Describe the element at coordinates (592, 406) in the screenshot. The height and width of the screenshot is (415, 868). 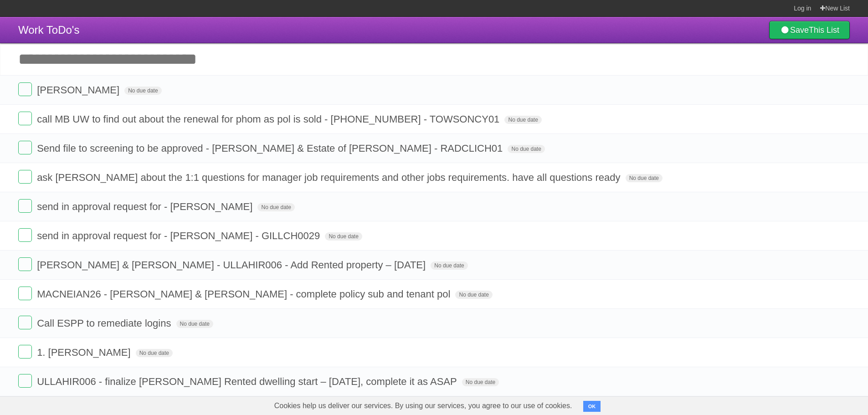
I see `button: OK` at that location.